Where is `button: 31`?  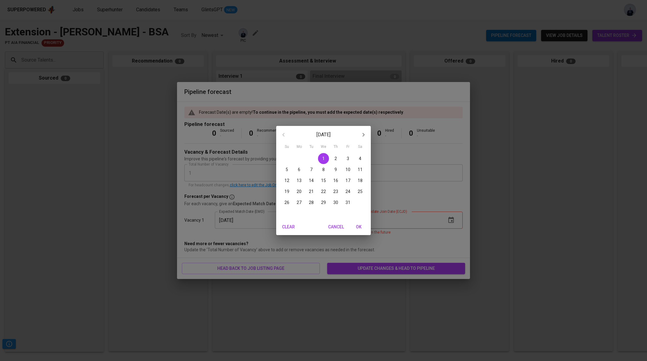 button: 31 is located at coordinates (348, 203).